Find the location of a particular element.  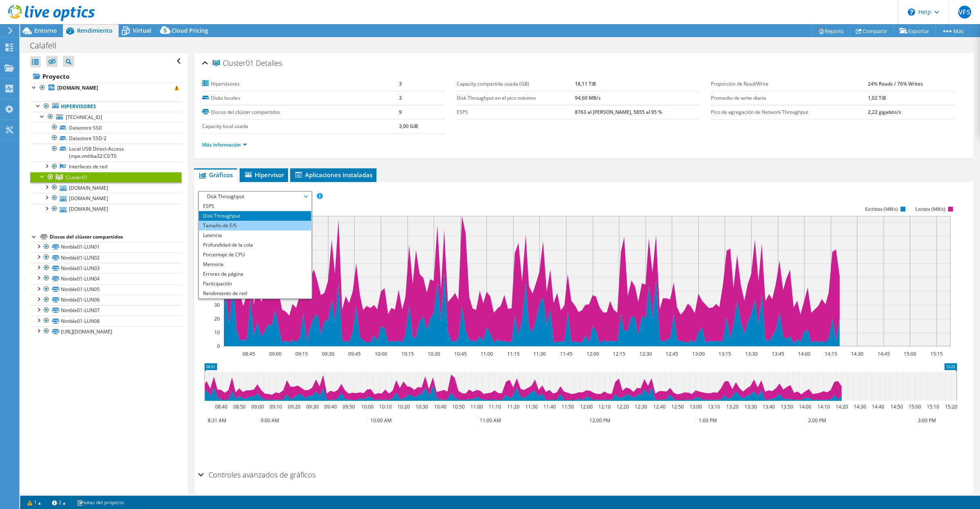

li: Tamaño de E/S is located at coordinates (254, 225).